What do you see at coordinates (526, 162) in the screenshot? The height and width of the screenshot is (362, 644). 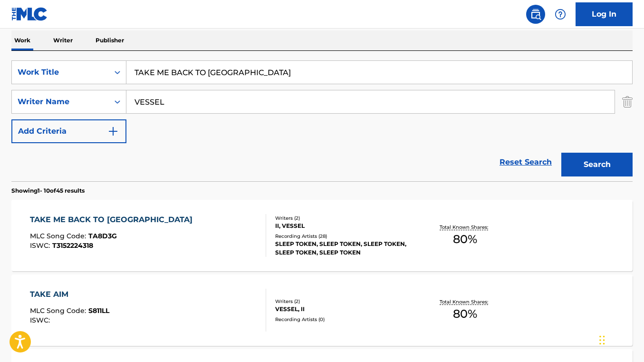 I see `a: Reset Search` at bounding box center [526, 162].